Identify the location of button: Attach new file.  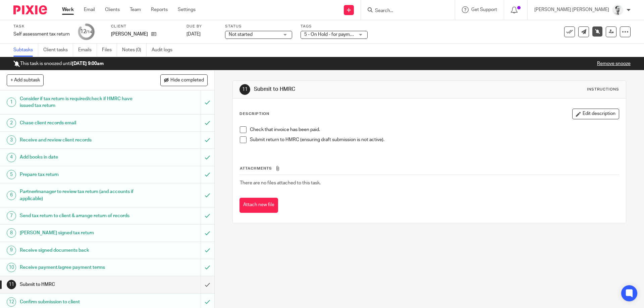
(259, 205).